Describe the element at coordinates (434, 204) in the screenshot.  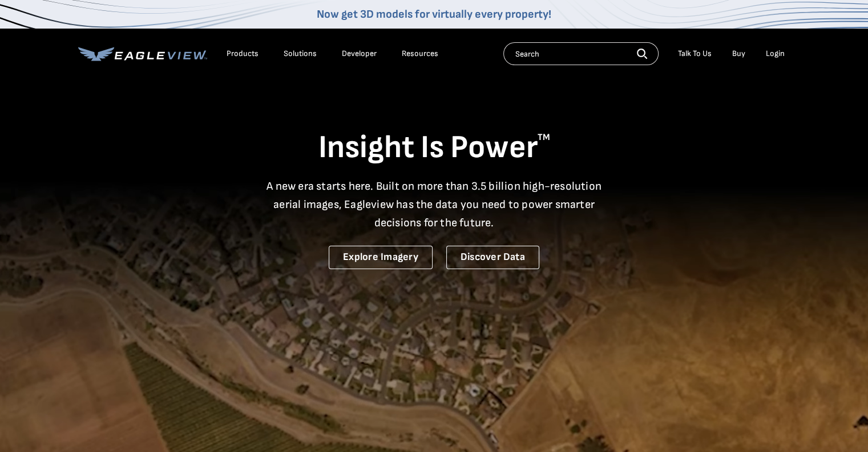
I see `p: A new era starts here. Built on more than 3.5 billion high-resolution aerial images, Eagleview ha...` at that location.